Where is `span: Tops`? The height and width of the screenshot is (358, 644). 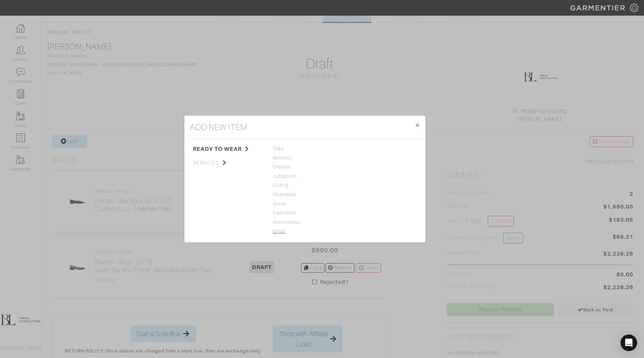
span: Tops is located at coordinates (305, 149).